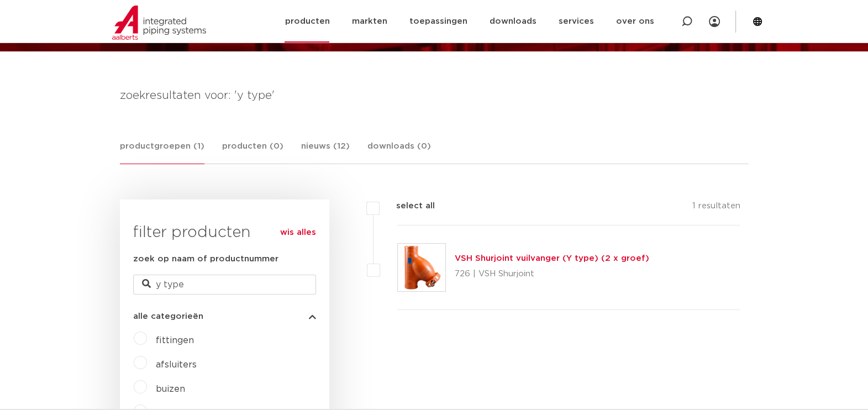 This screenshot has width=868, height=410. I want to click on a: producten (0), so click(252, 151).